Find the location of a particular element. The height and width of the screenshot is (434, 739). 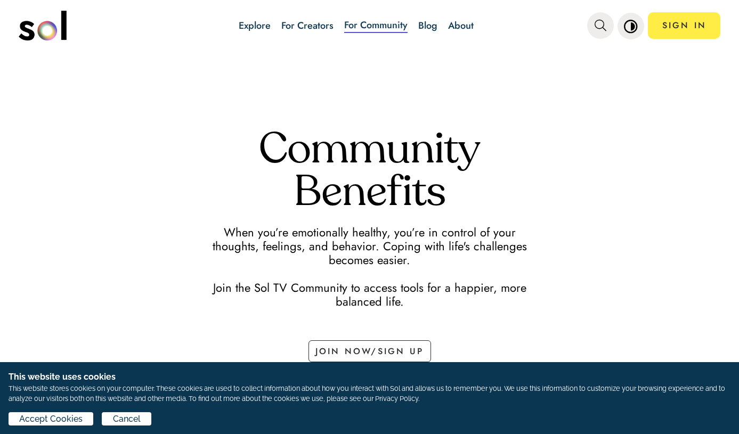

button: Cancel is located at coordinates (126, 419).